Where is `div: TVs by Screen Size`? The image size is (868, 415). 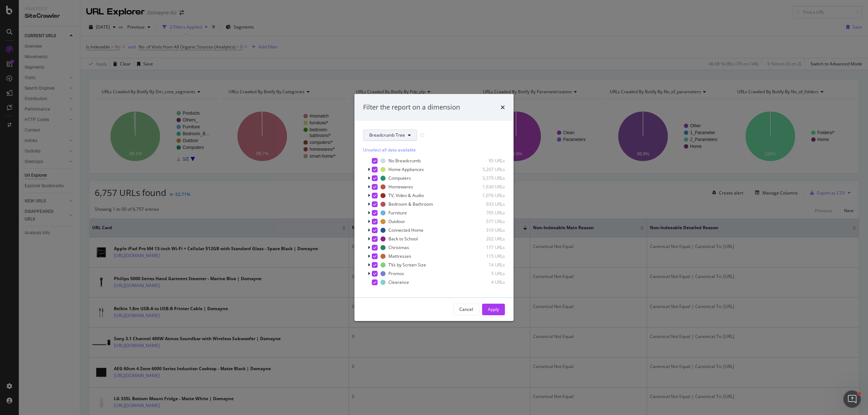 div: TVs by Screen Size is located at coordinates (407, 264).